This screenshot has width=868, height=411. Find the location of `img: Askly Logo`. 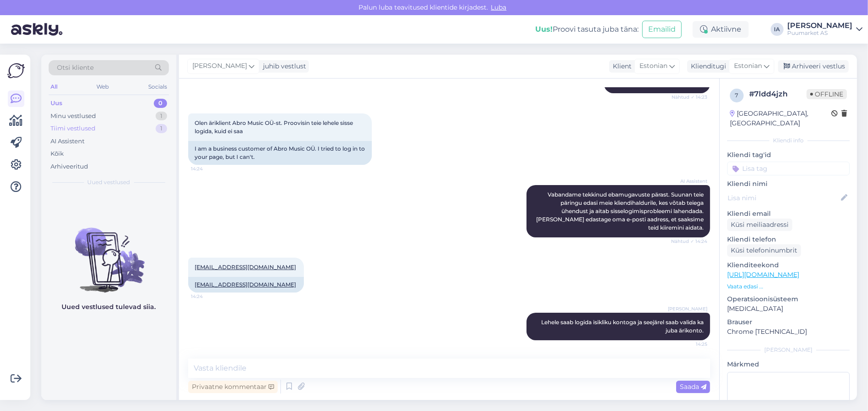

img: Askly Logo is located at coordinates (16, 71).